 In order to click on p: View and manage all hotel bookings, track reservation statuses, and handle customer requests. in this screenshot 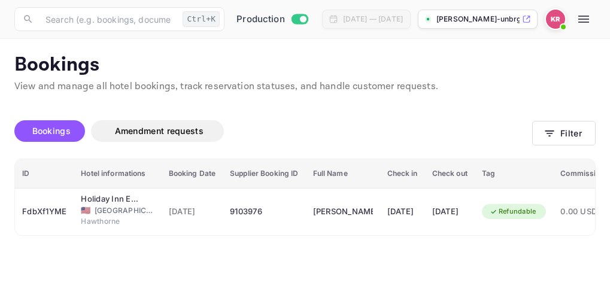, I will do `click(304, 87)`.